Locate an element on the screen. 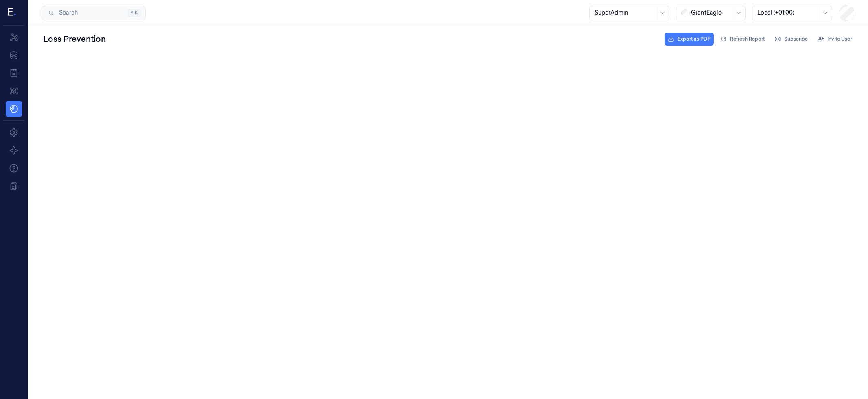 The height and width of the screenshot is (399, 868). button: Export as PDF is located at coordinates (689, 39).